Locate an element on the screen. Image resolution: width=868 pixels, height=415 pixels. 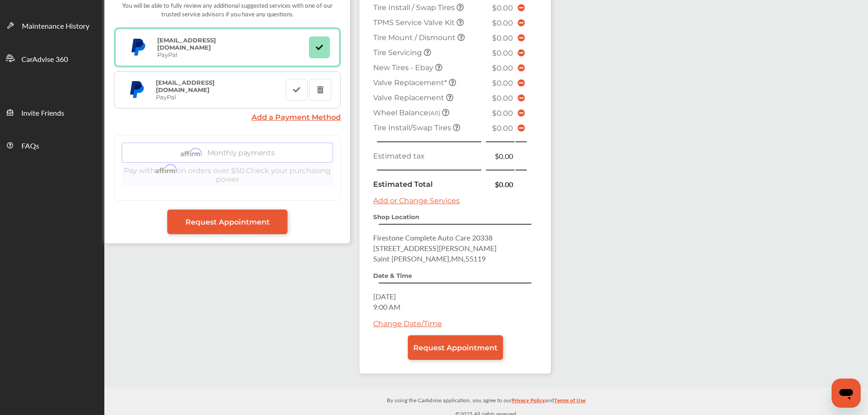
span: Wheel Balance is located at coordinates (407, 112).